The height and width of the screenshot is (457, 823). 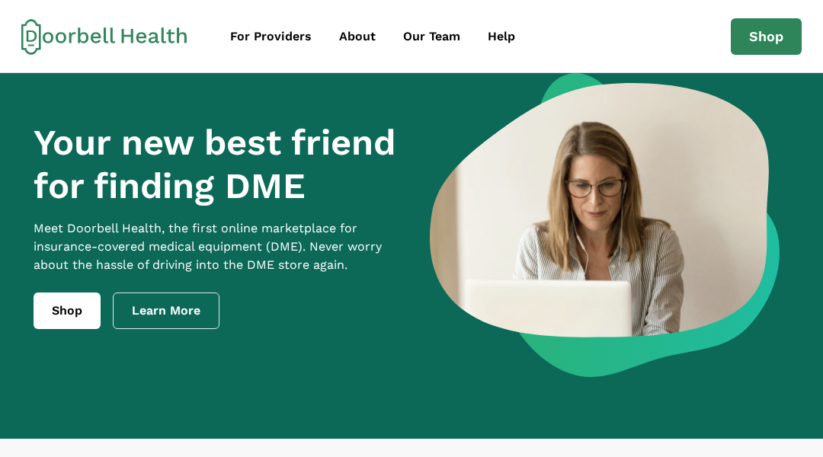 I want to click on p: Meet Doorbell Health, the first online marketplace for insurance-covered medical equipment (DME)...., so click(x=219, y=247).